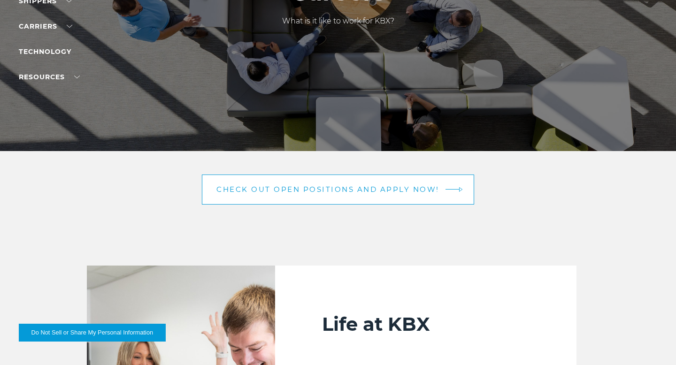 The image size is (676, 365). What do you see at coordinates (92, 333) in the screenshot?
I see `button: Do Not Sell or Share My Personal Information` at bounding box center [92, 333].